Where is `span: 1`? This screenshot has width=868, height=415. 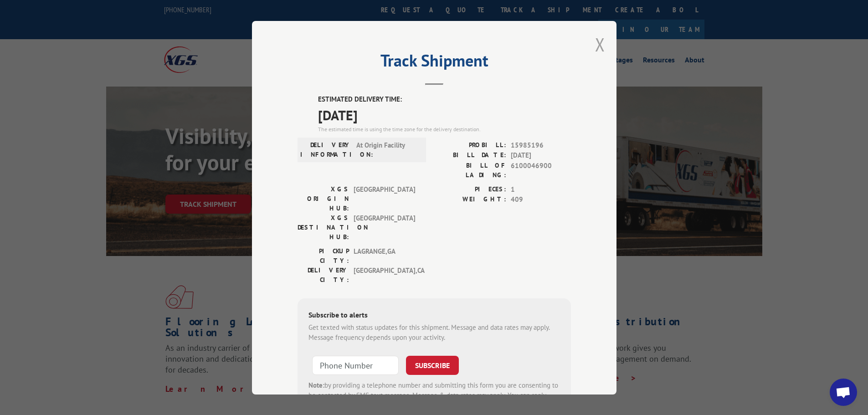
span: 1 is located at coordinates (541, 189).